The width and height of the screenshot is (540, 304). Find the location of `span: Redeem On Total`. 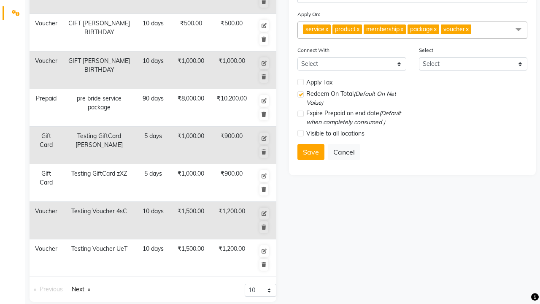

span: Redeem On Total is located at coordinates (356, 98).